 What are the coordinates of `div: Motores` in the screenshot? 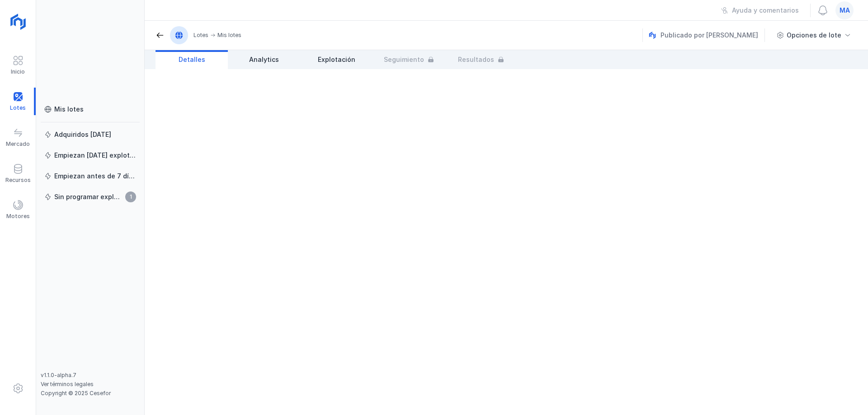 It's located at (18, 216).